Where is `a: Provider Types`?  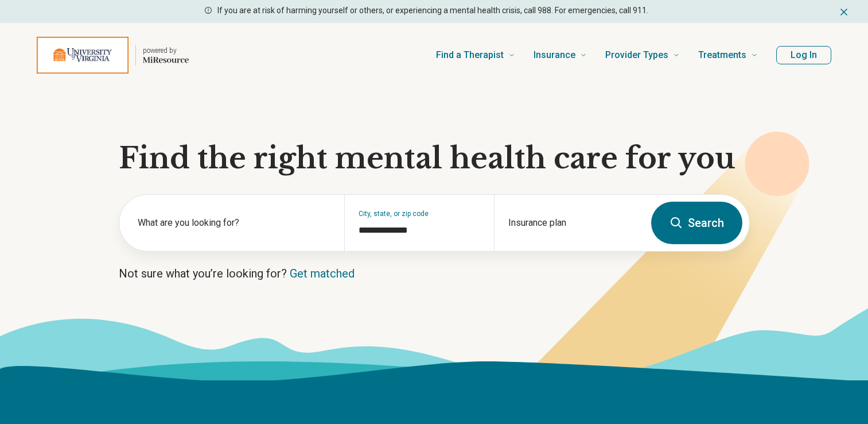
a: Provider Types is located at coordinates (642, 55).